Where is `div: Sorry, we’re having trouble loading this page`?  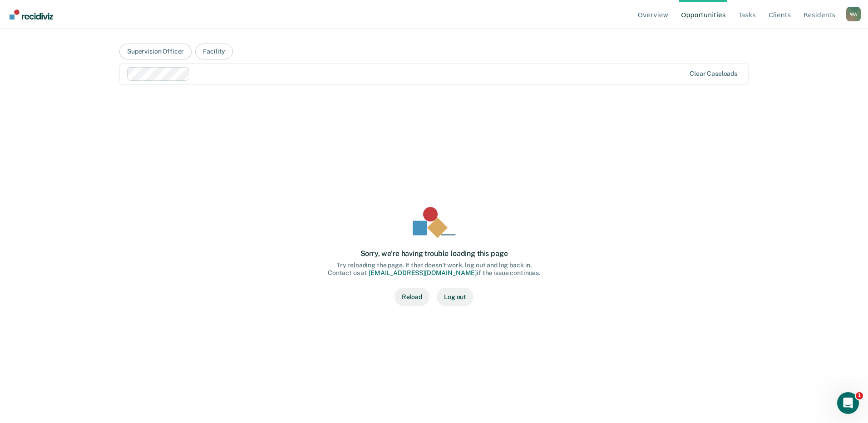
div: Sorry, we’re having trouble loading this page is located at coordinates (434, 253).